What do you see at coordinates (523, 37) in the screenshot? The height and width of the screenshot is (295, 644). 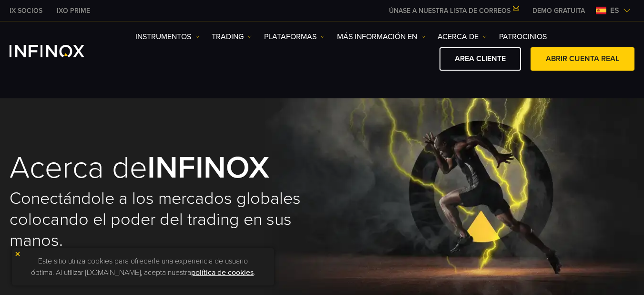 I see `a: Patrocinios` at bounding box center [523, 37].